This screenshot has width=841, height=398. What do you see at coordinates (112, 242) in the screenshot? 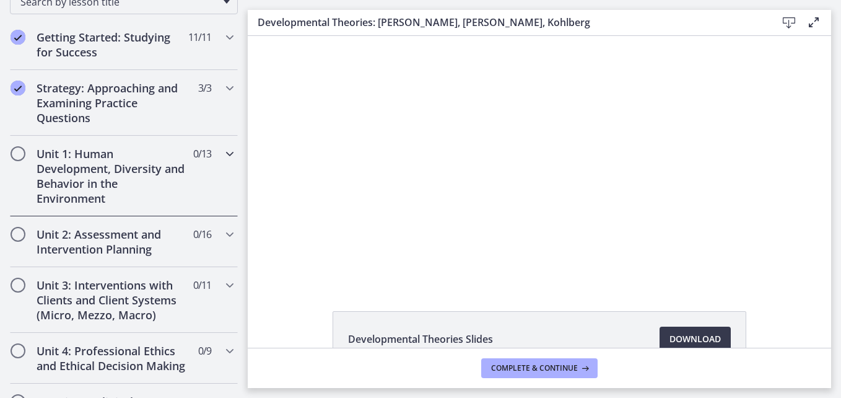
I see `h2: Unit 2: Assessment and Intervention Planning` at bounding box center [112, 242].